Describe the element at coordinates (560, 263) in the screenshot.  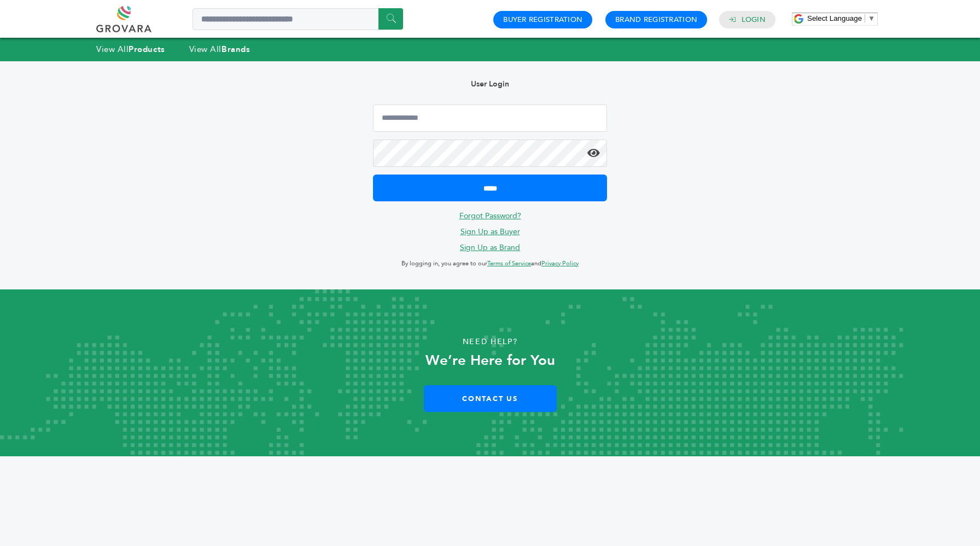
I see `a: Privacy Policy` at that location.